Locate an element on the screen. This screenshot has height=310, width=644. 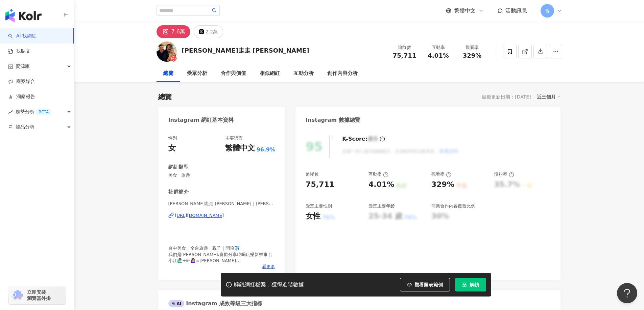
span: search is located at coordinates (214, 10).